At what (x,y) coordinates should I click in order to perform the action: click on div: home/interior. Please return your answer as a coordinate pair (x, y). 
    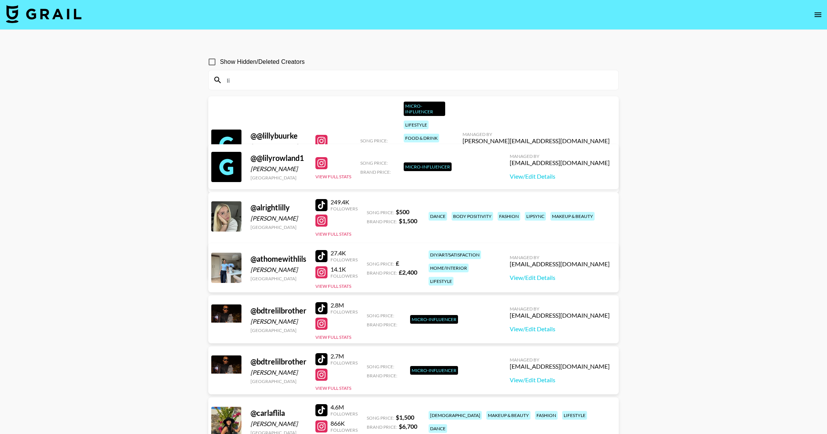
    Looking at the image, I should click on (449, 268).